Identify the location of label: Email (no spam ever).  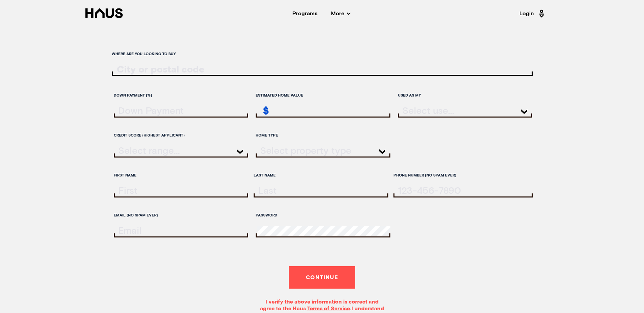
(181, 215).